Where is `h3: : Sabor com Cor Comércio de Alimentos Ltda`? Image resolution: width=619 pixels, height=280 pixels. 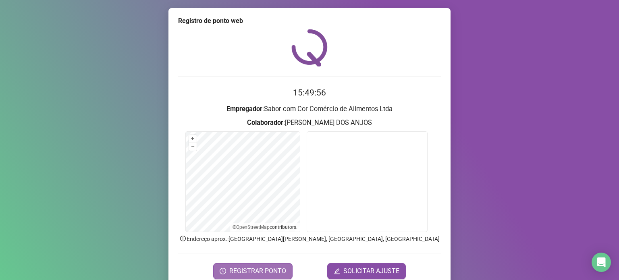 h3: : Sabor com Cor Comércio de Alimentos Ltda is located at coordinates (309, 109).